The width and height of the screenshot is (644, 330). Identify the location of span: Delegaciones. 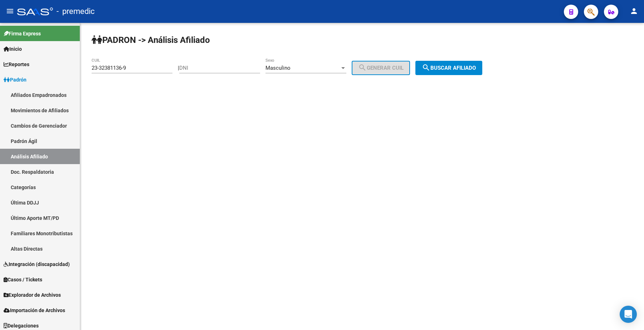
(21, 326).